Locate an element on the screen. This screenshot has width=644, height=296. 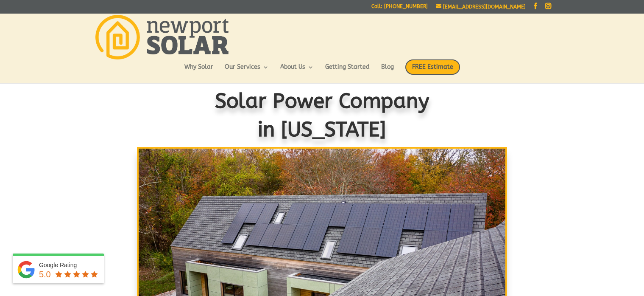
a: Our Services is located at coordinates (247, 71).